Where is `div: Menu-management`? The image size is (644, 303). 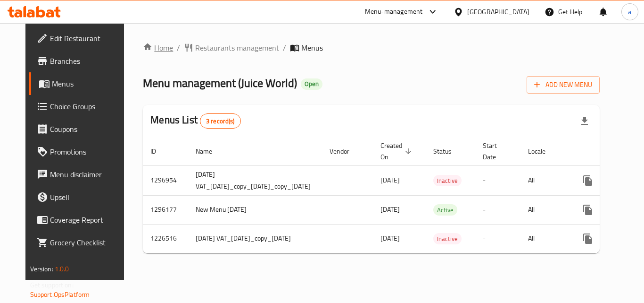
div: Menu-management is located at coordinates (394, 12).